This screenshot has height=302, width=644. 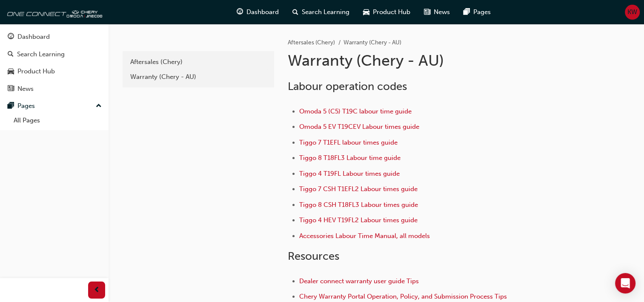 I want to click on a: Omoda 5 (C5) T19C labour time guide, so click(x=355, y=111).